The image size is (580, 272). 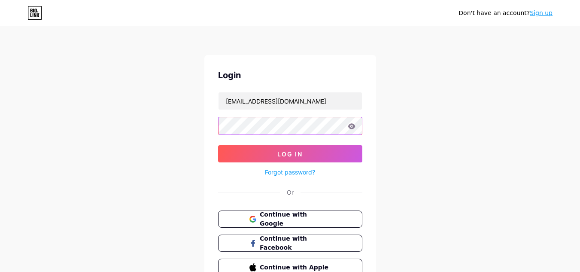 What do you see at coordinates (290, 154) in the screenshot?
I see `button: Log In` at bounding box center [290, 154].